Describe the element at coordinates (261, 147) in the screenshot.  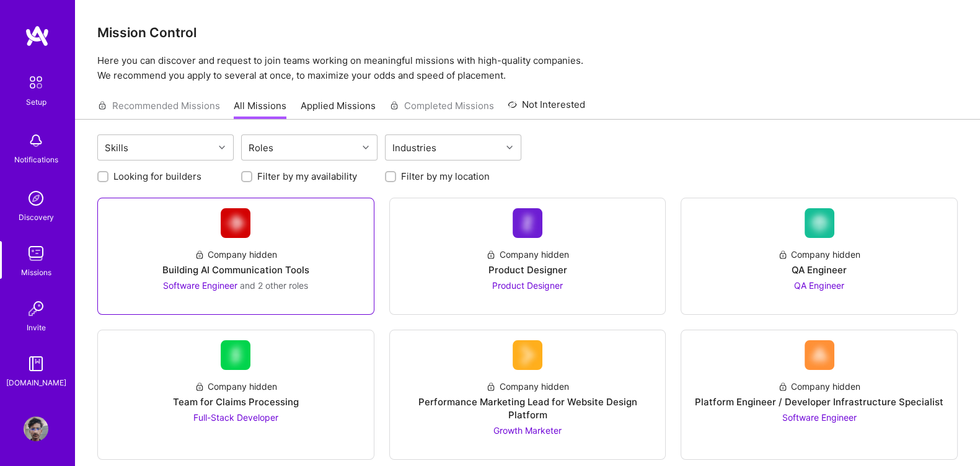
I see `div: Roles` at that location.